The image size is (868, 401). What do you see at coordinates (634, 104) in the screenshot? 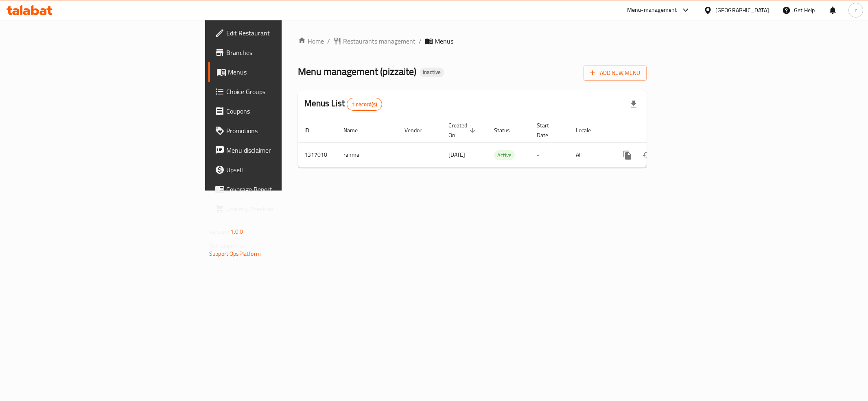
I see `div: Export file` at bounding box center [634, 104].